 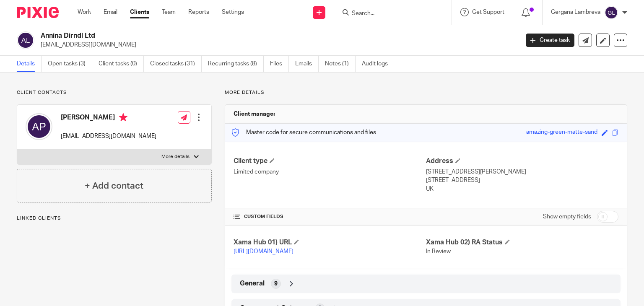 What do you see at coordinates (522, 189) in the screenshot?
I see `p: UK` at bounding box center [522, 189].